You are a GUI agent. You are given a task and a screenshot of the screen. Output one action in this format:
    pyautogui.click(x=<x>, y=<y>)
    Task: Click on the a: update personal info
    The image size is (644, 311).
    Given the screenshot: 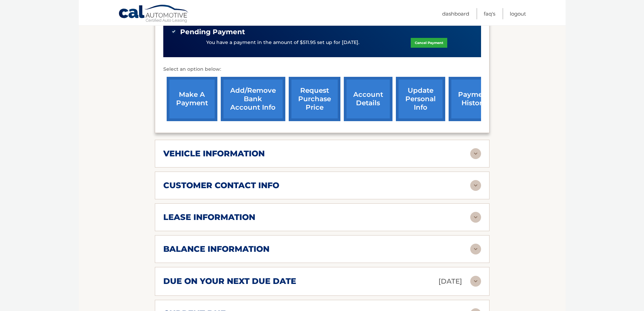 What is the action you would take?
    pyautogui.click(x=420, y=99)
    